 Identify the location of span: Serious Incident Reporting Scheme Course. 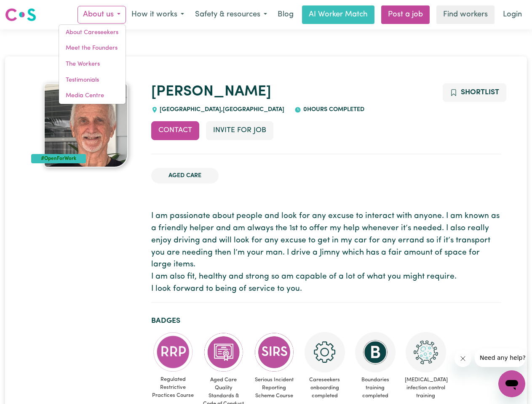
(274, 388).